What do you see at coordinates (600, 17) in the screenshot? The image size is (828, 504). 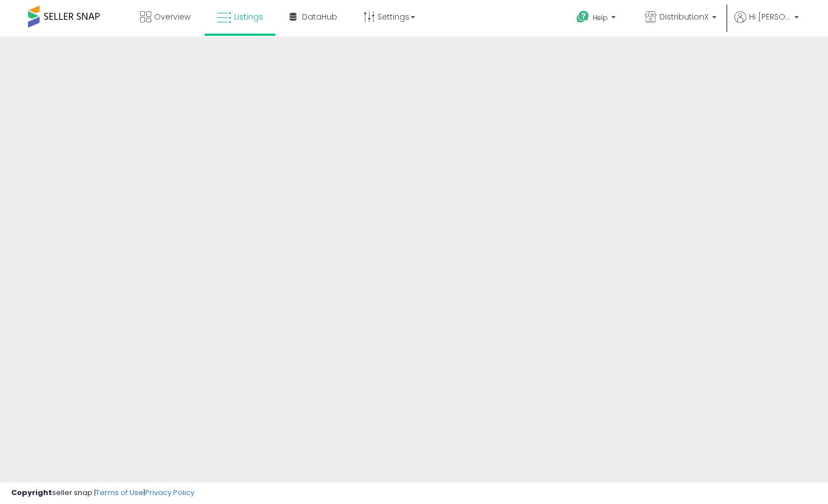 I see `span: Help` at bounding box center [600, 17].